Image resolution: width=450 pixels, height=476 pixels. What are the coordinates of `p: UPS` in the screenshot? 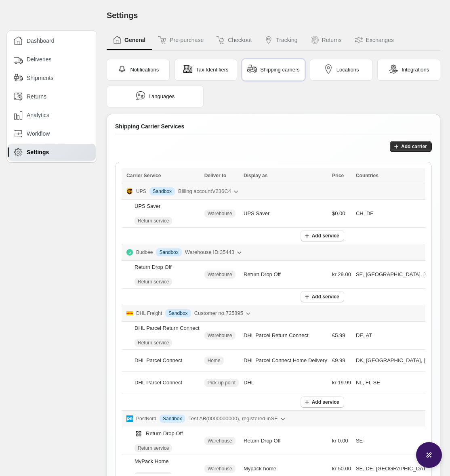 It's located at (141, 191).